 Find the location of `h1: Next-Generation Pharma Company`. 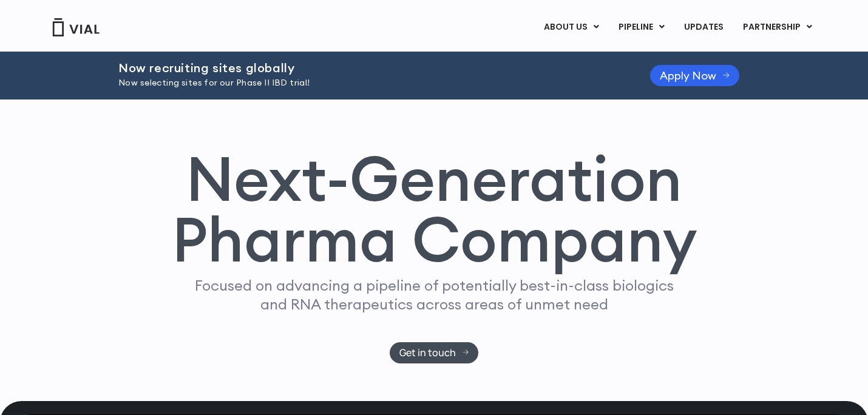

h1: Next-Generation Pharma Company is located at coordinates (434, 209).